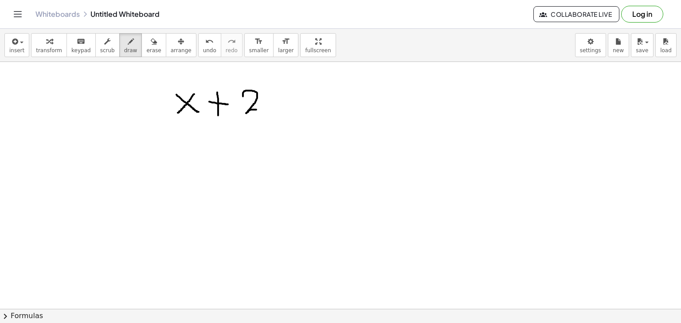 The width and height of the screenshot is (681, 323). I want to click on span: undo, so click(210, 51).